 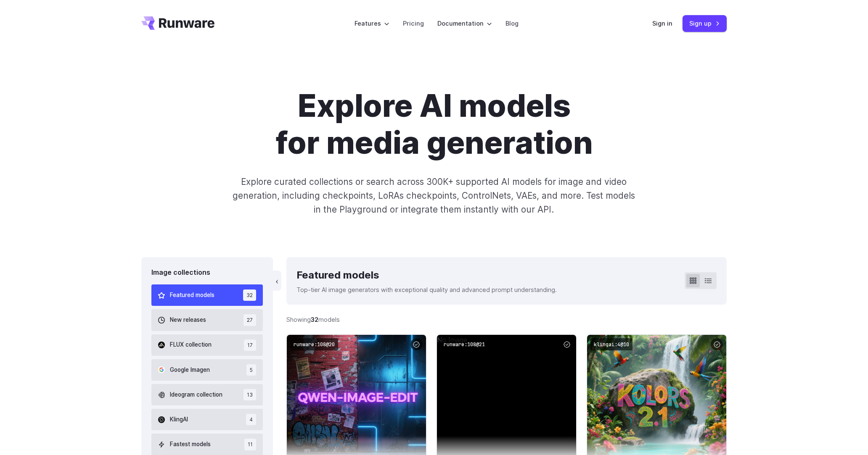 I want to click on span: 4, so click(x=251, y=420).